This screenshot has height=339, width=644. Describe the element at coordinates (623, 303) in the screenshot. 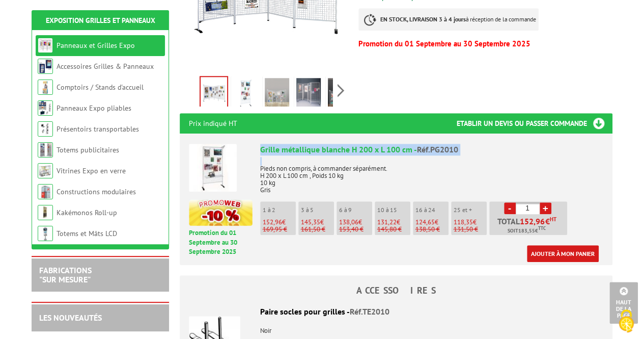

I see `a: Haut de la page` at that location.